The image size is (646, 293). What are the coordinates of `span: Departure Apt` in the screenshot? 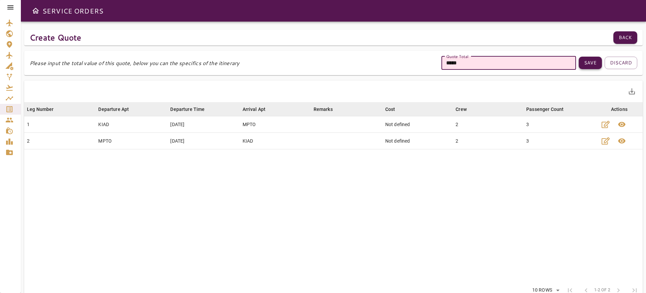 It's located at (118, 109).